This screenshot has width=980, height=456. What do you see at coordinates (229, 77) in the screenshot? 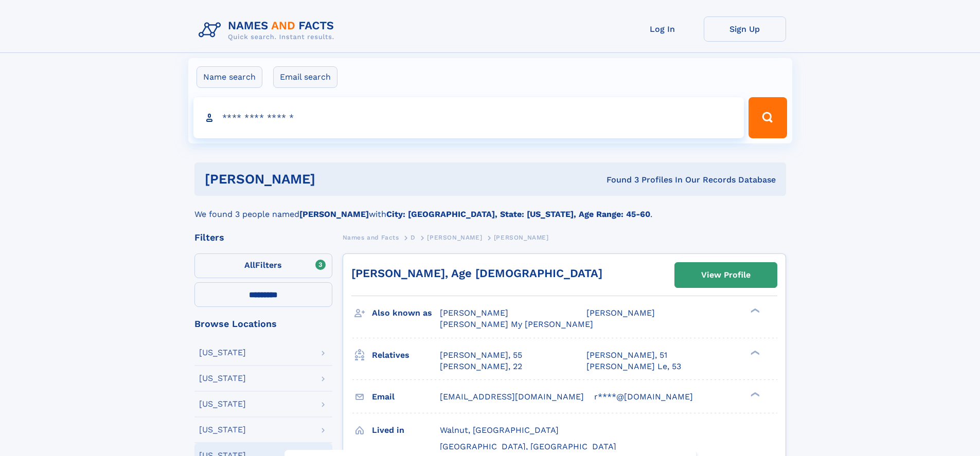
I see `label: Name search` at bounding box center [229, 77].